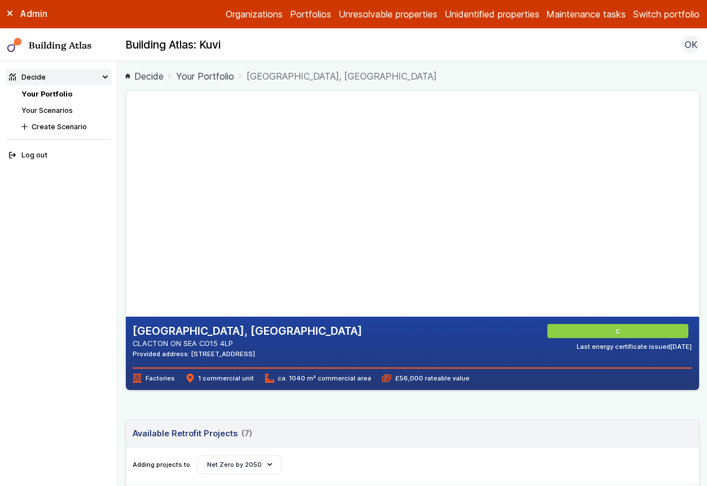  I want to click on span: OK, so click(690, 45).